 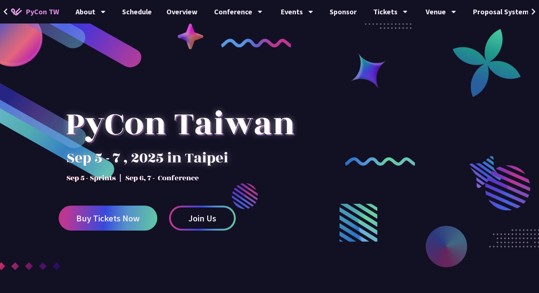 What do you see at coordinates (108, 218) in the screenshot?
I see `span: Buy Tickets Now` at bounding box center [108, 218].